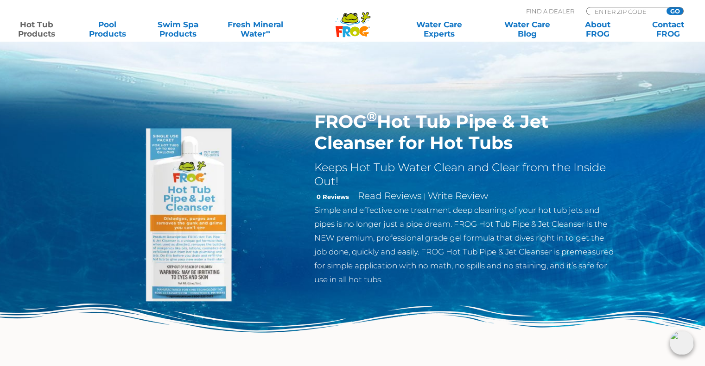 The image size is (705, 366). I want to click on input: GO, so click(675, 11).